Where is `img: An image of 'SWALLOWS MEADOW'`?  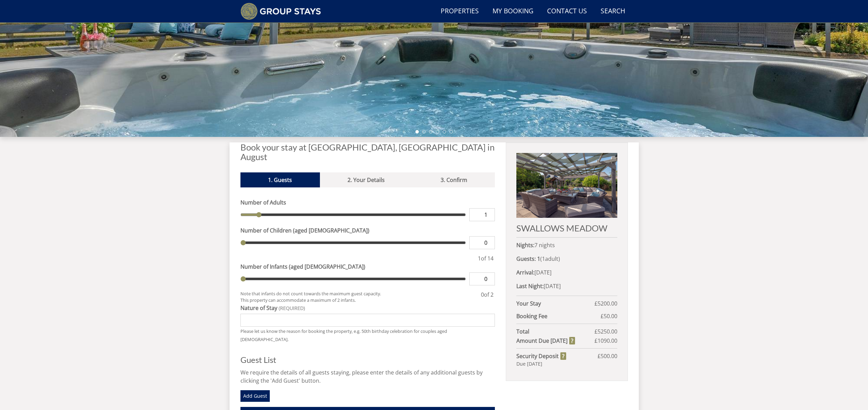 img: An image of 'SWALLOWS MEADOW' is located at coordinates (566, 186).